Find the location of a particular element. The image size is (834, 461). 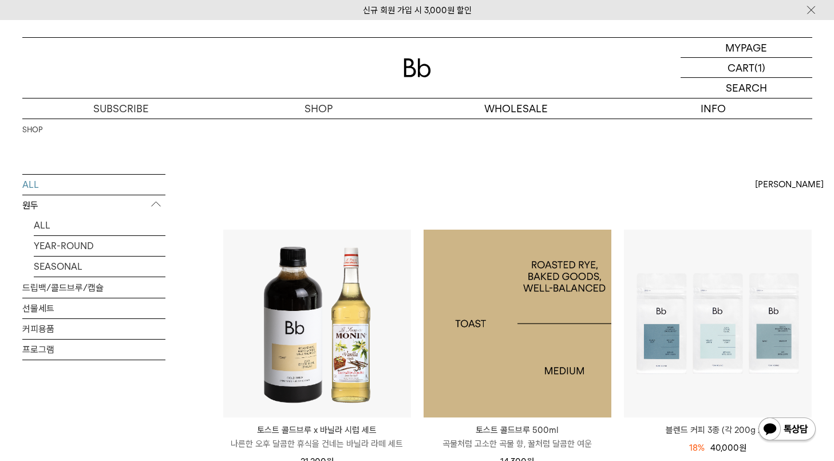

a: 토스트 콜드브루 500ml is located at coordinates (518, 324).